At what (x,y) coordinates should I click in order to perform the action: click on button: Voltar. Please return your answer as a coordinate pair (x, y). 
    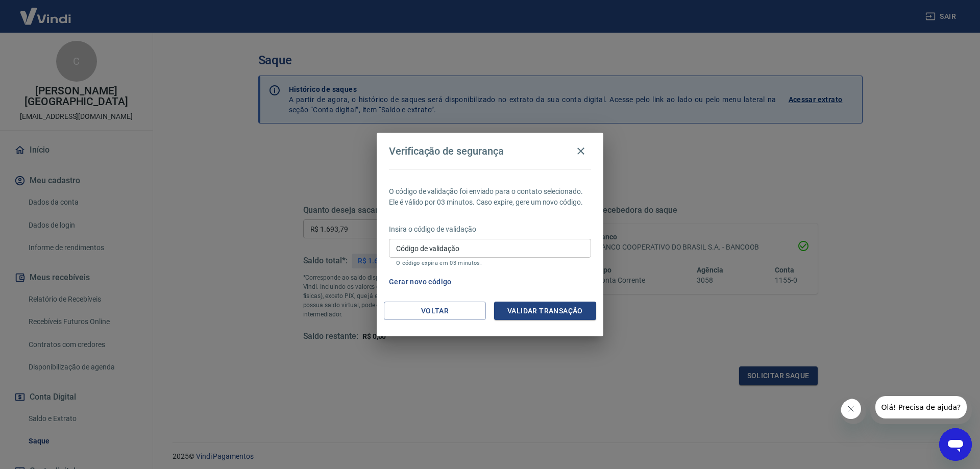
    Looking at the image, I should click on (435, 311).